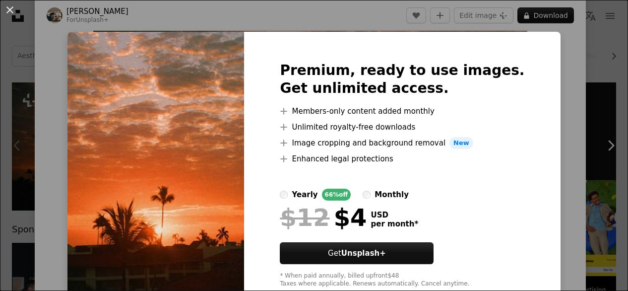 The height and width of the screenshot is (291, 628). What do you see at coordinates (402, 280) in the screenshot?
I see `div: * When paid annually, billed upfront $48 Taxes where applicable. Renews automatically. Cancel any...` at bounding box center [402, 280].